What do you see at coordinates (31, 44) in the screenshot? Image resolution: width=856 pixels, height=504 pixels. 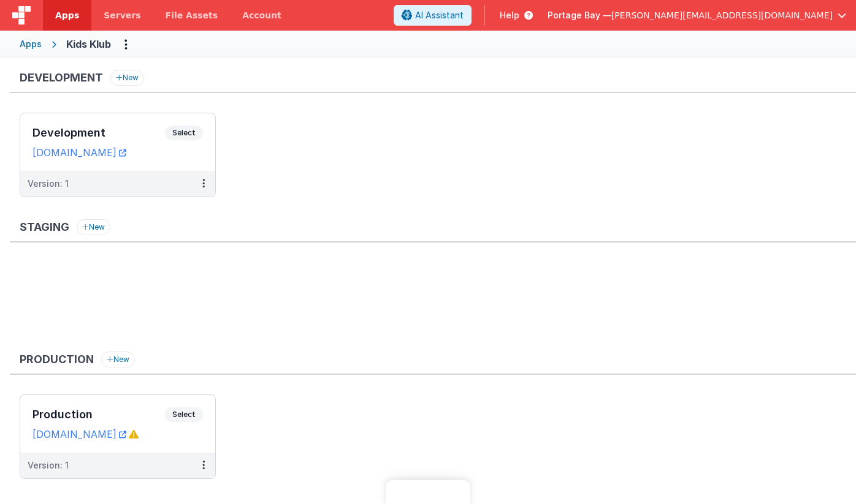 I see `div: Apps` at bounding box center [31, 44].